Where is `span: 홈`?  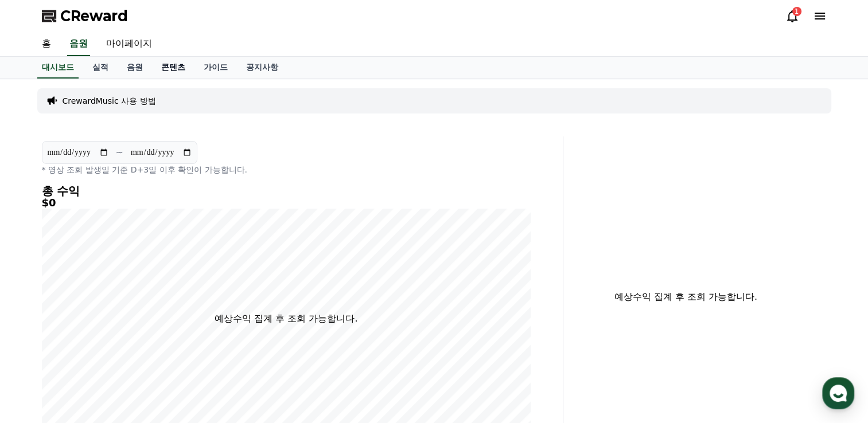 span: 홈 is located at coordinates (39, 350).